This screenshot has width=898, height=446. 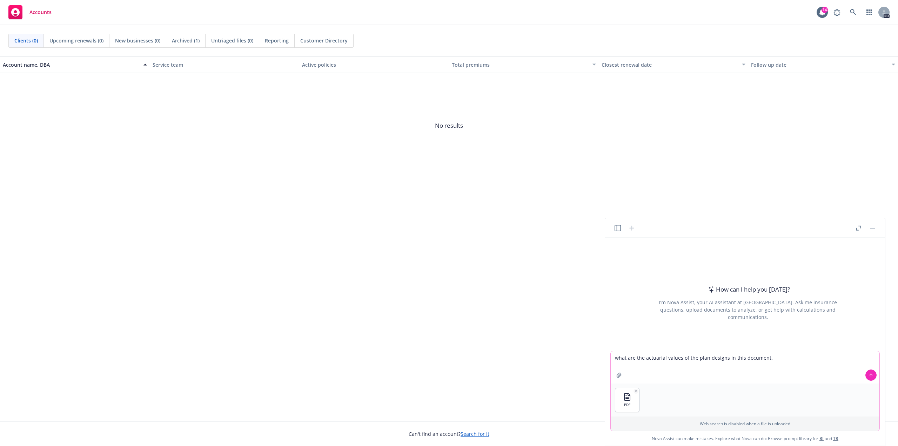 What do you see at coordinates (137, 40) in the screenshot?
I see `span: New businesses (0)` at bounding box center [137, 40].